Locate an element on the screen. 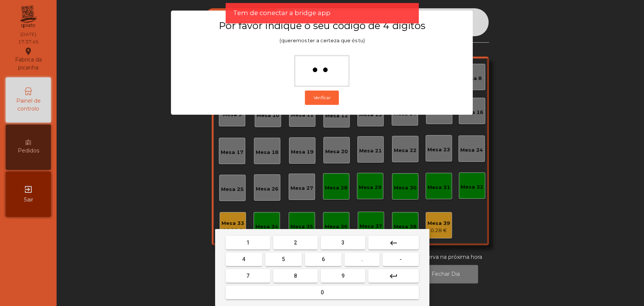 The image size is (644, 306). button: 3 is located at coordinates (343, 242).